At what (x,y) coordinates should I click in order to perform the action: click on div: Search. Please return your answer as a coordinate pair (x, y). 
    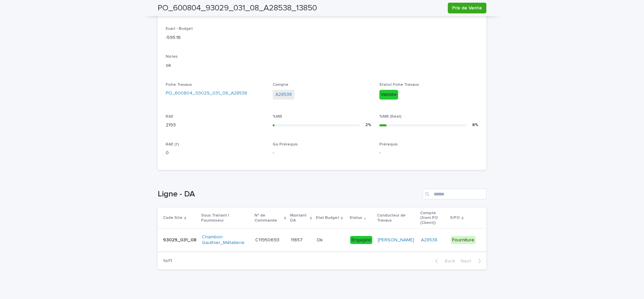
    Looking at the image, I should click on (455, 194).